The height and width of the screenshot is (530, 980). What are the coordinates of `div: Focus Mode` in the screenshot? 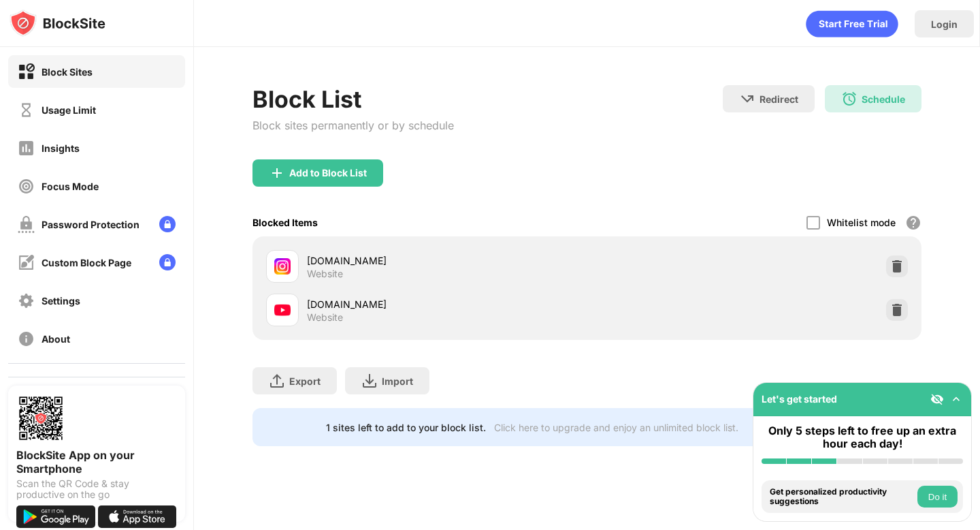 It's located at (70, 186).